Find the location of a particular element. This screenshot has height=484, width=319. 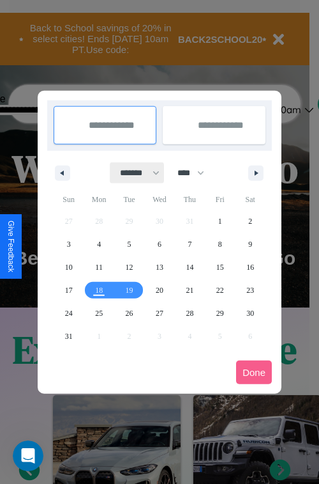

button: 16 is located at coordinates (250, 267).